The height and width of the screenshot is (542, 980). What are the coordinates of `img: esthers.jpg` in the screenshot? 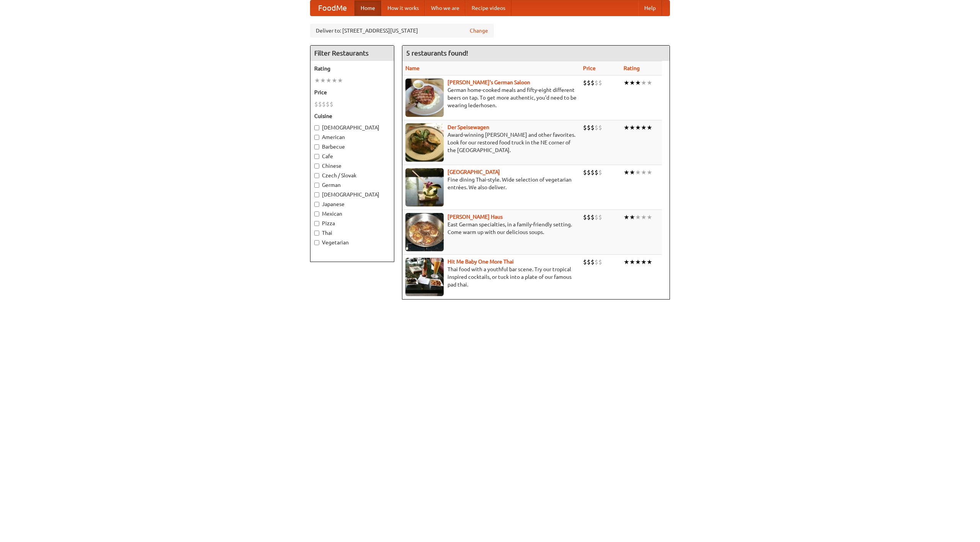 It's located at (424, 98).